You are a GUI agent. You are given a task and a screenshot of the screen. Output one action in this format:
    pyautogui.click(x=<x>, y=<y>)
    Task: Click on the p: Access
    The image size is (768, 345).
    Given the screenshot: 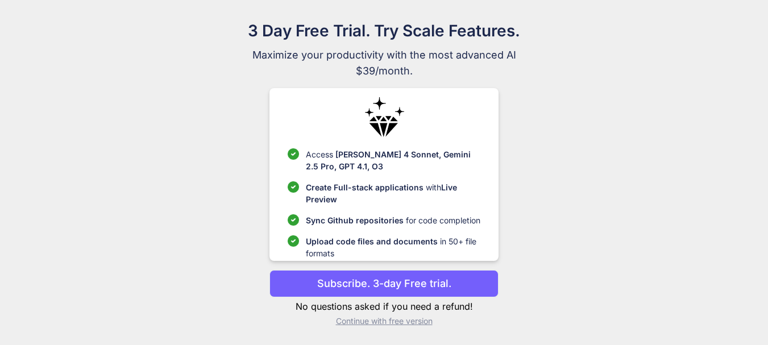 What is the action you would take?
    pyautogui.click(x=393, y=160)
    